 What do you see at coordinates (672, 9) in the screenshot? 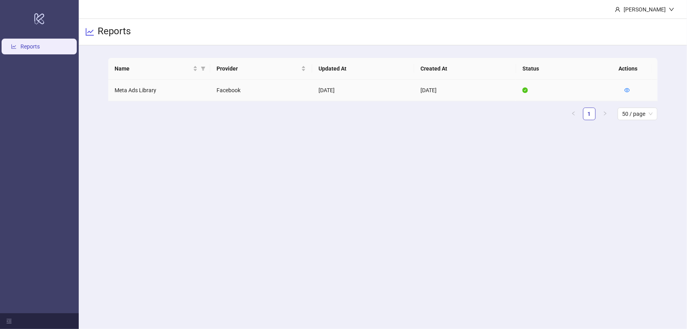
I see `span: down` at bounding box center [672, 9].